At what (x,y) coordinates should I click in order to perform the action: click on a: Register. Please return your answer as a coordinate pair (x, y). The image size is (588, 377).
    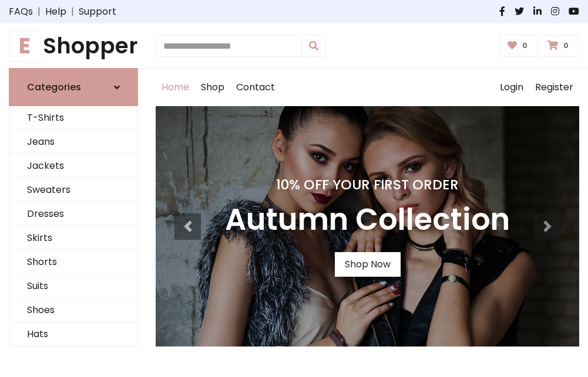
    Looking at the image, I should click on (553, 88).